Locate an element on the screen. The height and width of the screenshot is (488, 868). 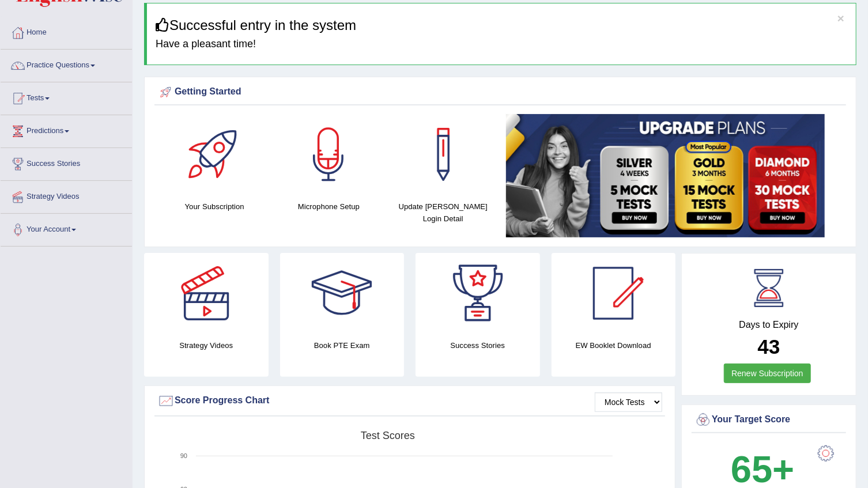
a: Practice Questions is located at coordinates (66, 64).